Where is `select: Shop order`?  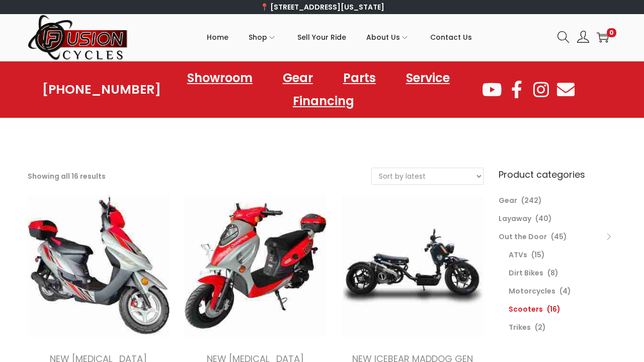 select: Shop order is located at coordinates (427, 176).